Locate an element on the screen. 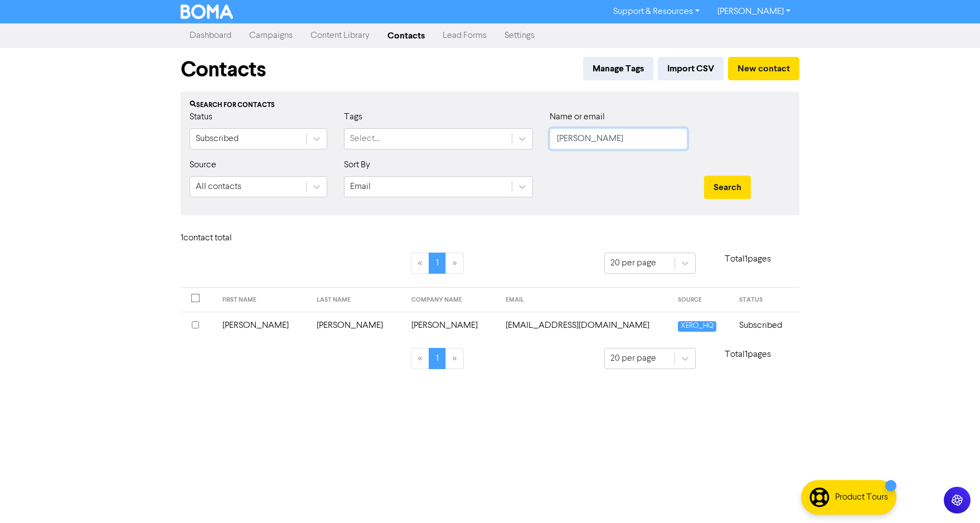 This screenshot has height=523, width=980. label: Name or email is located at coordinates (577, 117).